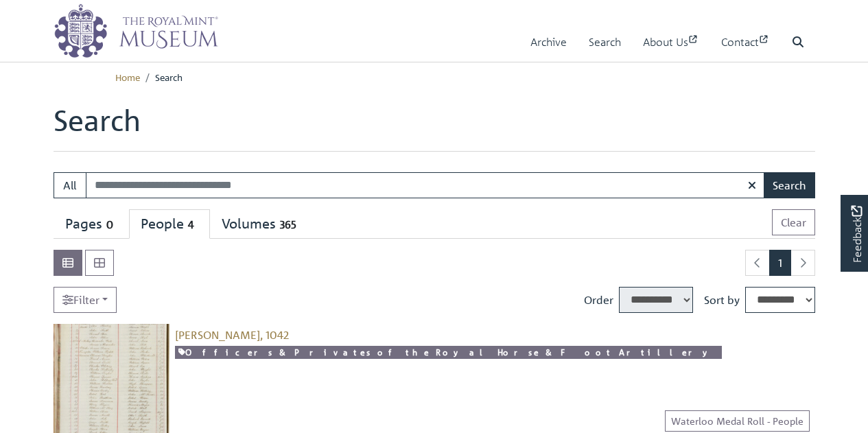  What do you see at coordinates (745, 42) in the screenshot?
I see `a: Contact` at bounding box center [745, 42].